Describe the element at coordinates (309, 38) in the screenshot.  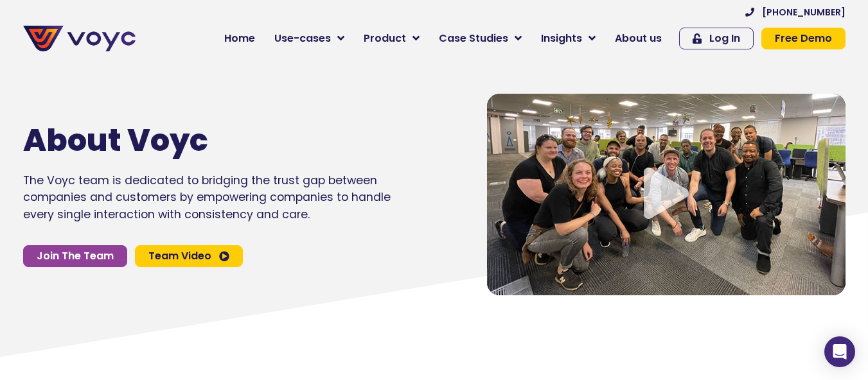
I see `a: Use-cases` at that location.